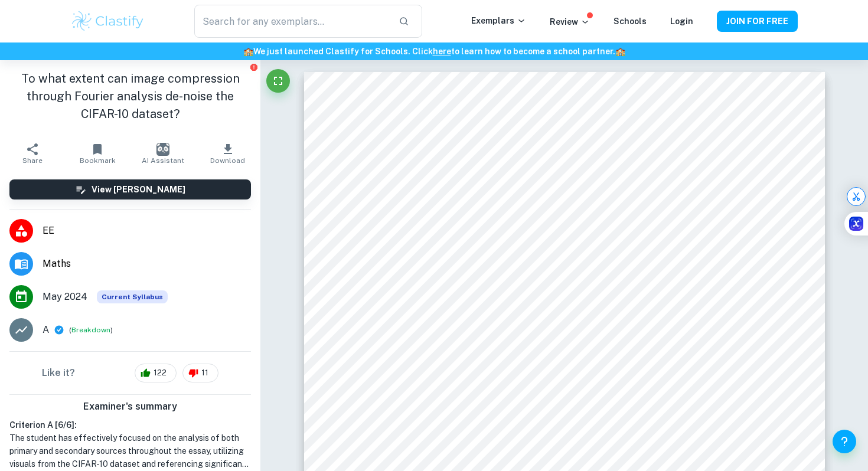 The width and height of the screenshot is (868, 471). I want to click on button: Help and Feedback, so click(844, 441).